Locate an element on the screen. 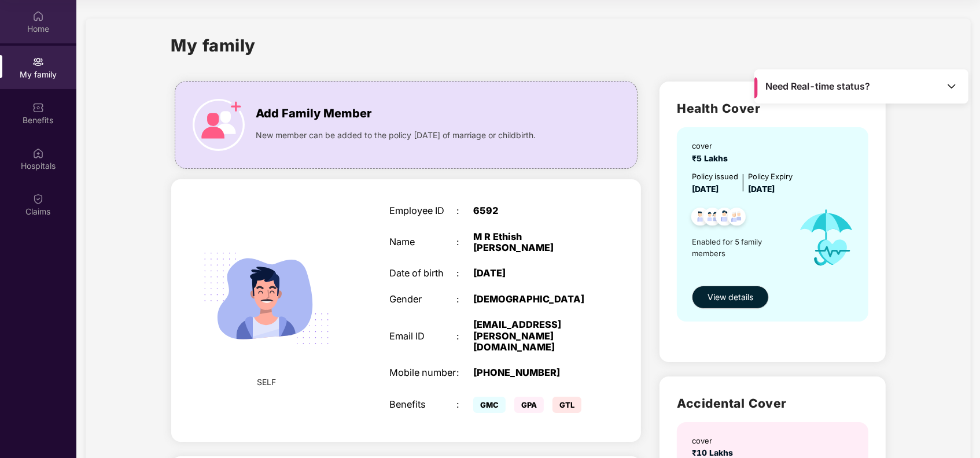  span: Enabled for 5 family members is located at coordinates (739, 247).